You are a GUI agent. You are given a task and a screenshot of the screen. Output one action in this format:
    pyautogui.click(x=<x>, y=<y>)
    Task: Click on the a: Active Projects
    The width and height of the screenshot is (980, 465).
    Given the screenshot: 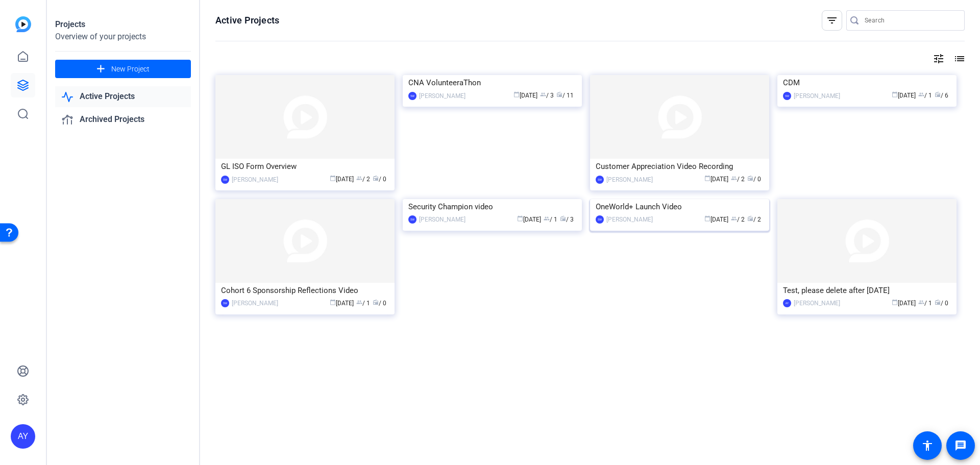 What is the action you would take?
    pyautogui.click(x=123, y=96)
    